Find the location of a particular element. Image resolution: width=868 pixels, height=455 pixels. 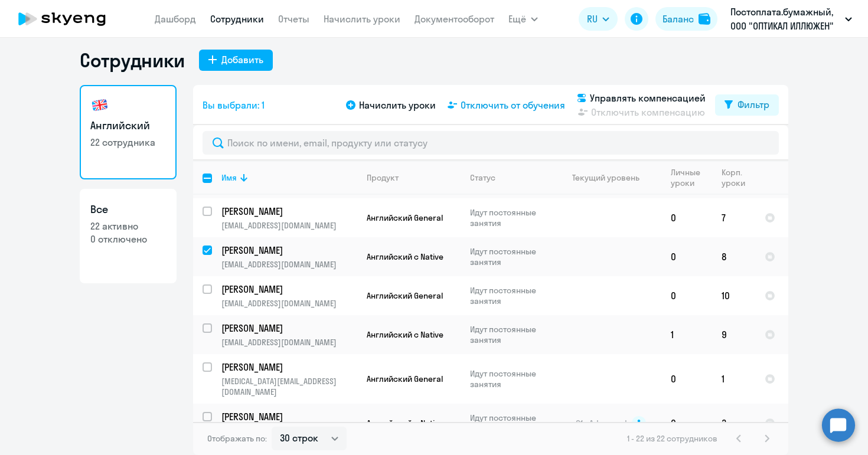

a: Балансbalance is located at coordinates (686, 19).